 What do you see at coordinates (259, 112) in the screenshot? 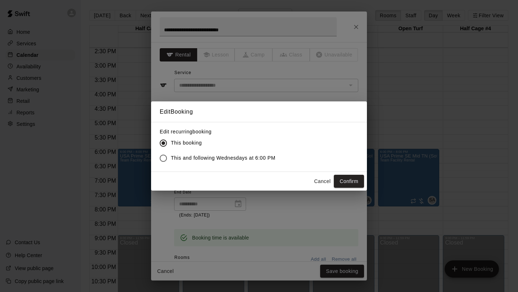
I see `h2: Edit Booking` at bounding box center [259, 112].